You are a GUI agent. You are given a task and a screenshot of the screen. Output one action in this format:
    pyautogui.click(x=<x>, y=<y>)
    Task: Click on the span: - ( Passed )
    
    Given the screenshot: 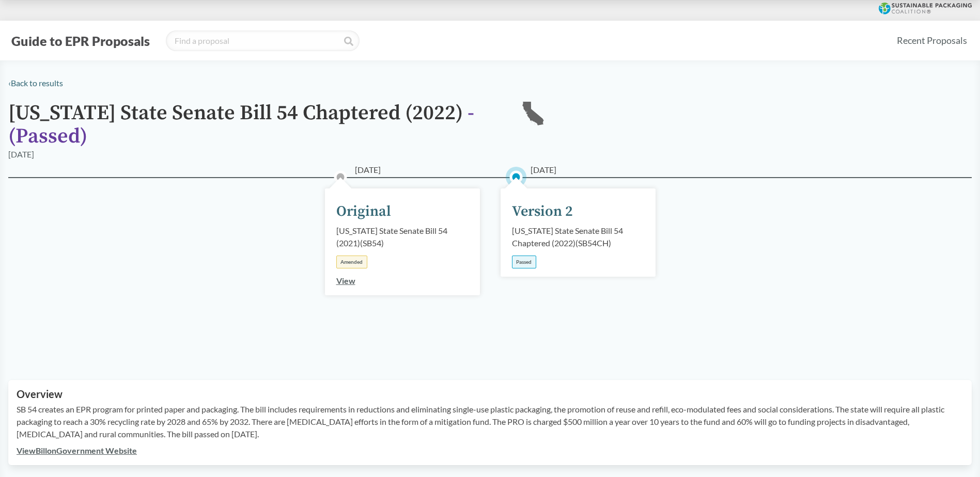 What is the action you would take?
    pyautogui.click(x=241, y=125)
    